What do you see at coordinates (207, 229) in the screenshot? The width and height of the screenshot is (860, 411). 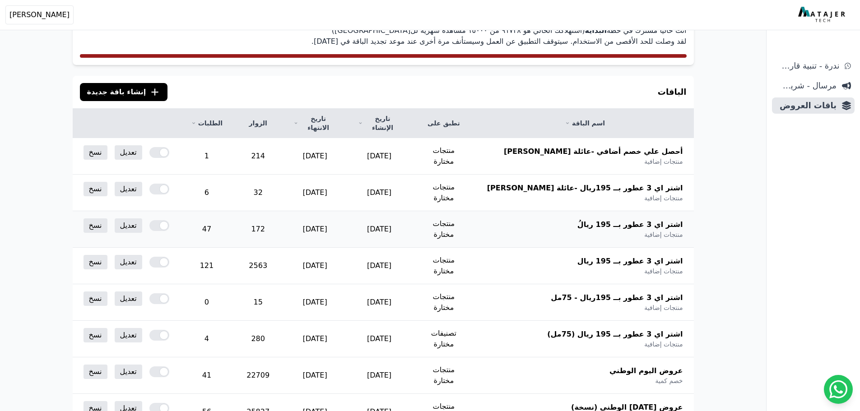 I see `td: 47` at bounding box center [207, 229].